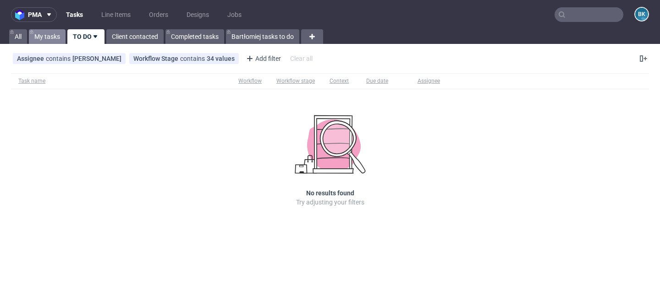  Describe the element at coordinates (262, 59) in the screenshot. I see `div: Add filter` at that location.